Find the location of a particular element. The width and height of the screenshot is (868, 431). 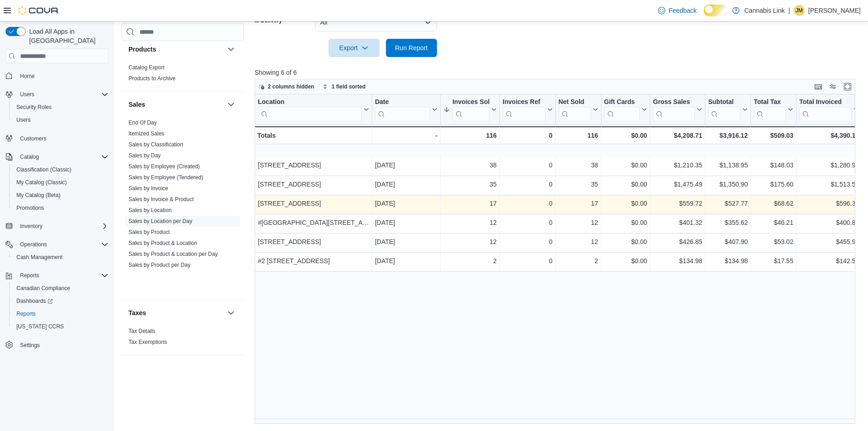

a: Itemized Sales is located at coordinates (146, 134).